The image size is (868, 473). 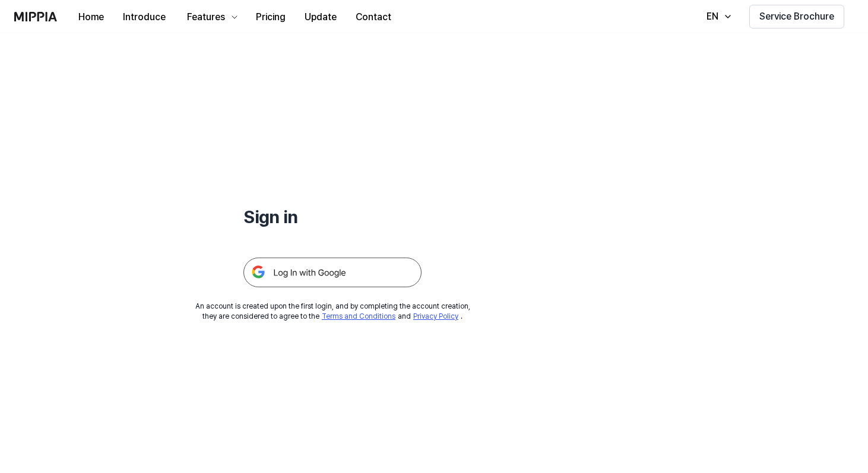 What do you see at coordinates (36, 17) in the screenshot?
I see `img: logo` at bounding box center [36, 17].